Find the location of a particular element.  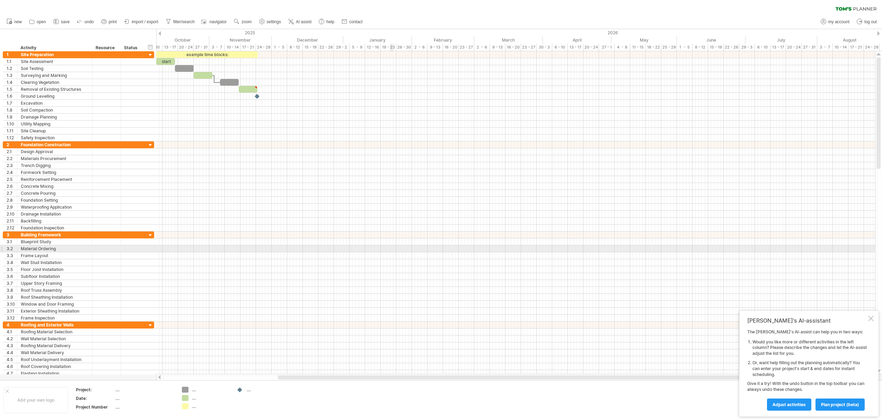

div: 3.5 is located at coordinates (12, 269).